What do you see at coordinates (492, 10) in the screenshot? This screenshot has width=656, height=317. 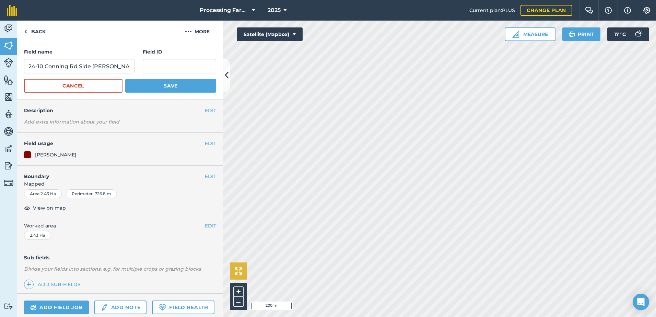 I see `span: Current plan : PLUS` at bounding box center [492, 10].